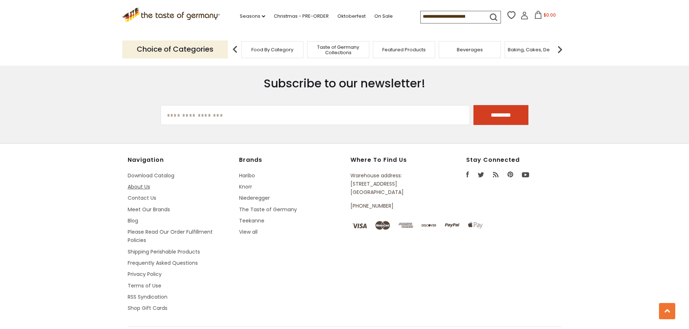 The width and height of the screenshot is (689, 329). I want to click on a: Teekanne, so click(252, 221).